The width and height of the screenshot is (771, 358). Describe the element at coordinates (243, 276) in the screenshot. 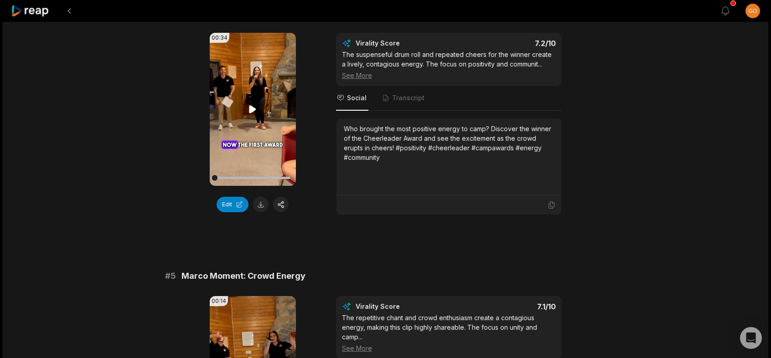

I see `span: Marco Moment: Crowd Energy` at that location.